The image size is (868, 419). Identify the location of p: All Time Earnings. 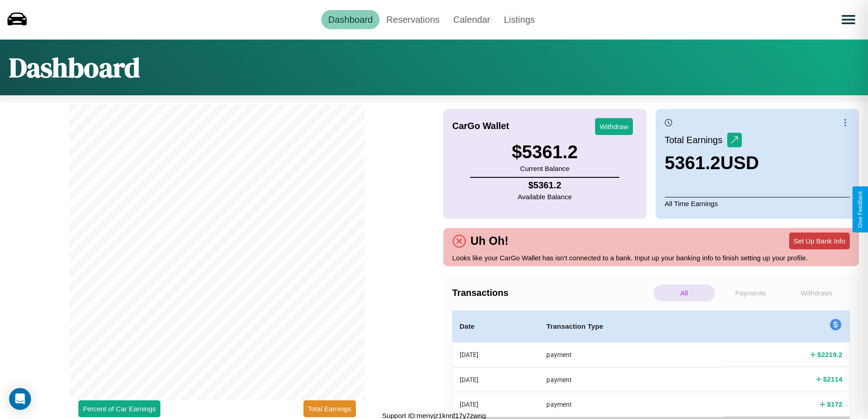
(757, 204).